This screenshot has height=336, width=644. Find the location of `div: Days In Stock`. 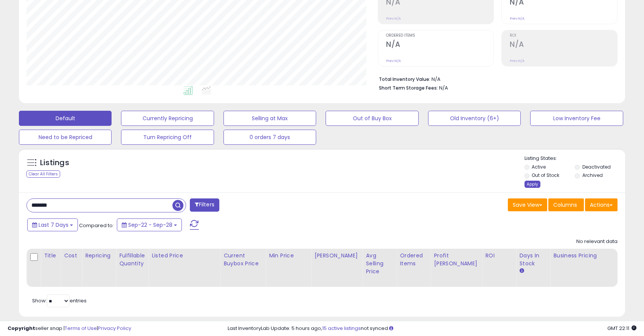

div: Days In Stock is located at coordinates (533, 259).